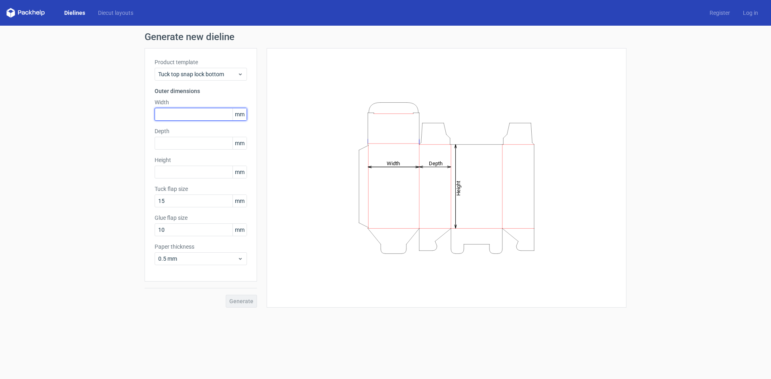 Image resolution: width=771 pixels, height=379 pixels. What do you see at coordinates (436, 163) in the screenshot?
I see `tspan: Depth` at bounding box center [436, 163].